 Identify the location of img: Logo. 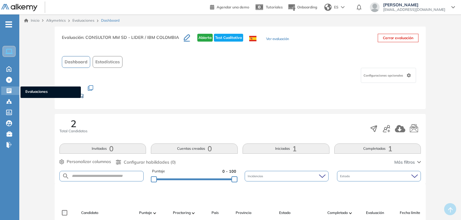
(19, 8).